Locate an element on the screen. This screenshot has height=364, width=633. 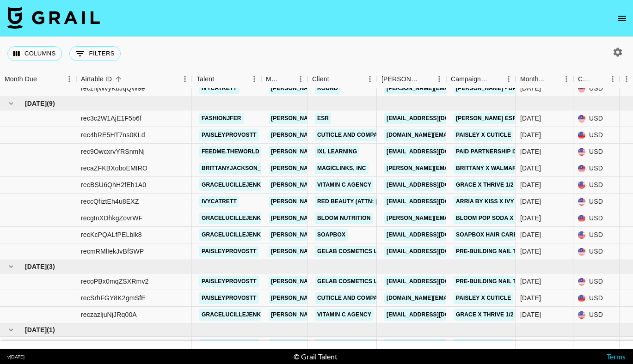
a: ivycatrett is located at coordinates (219, 201).